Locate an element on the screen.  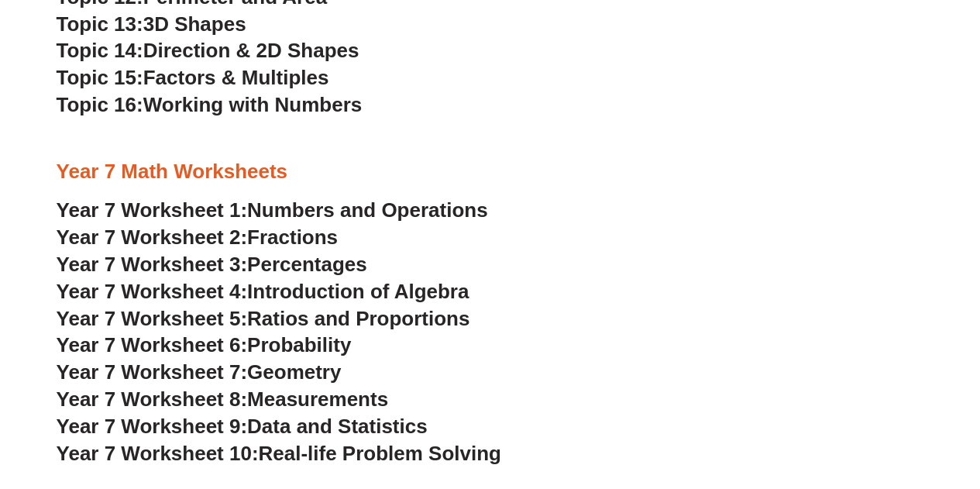
span: Topic 13: is located at coordinates (100, 24).